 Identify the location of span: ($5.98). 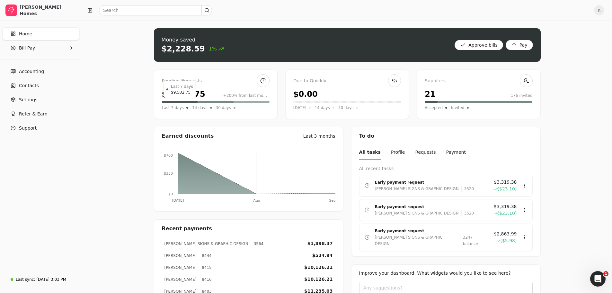
(509, 240).